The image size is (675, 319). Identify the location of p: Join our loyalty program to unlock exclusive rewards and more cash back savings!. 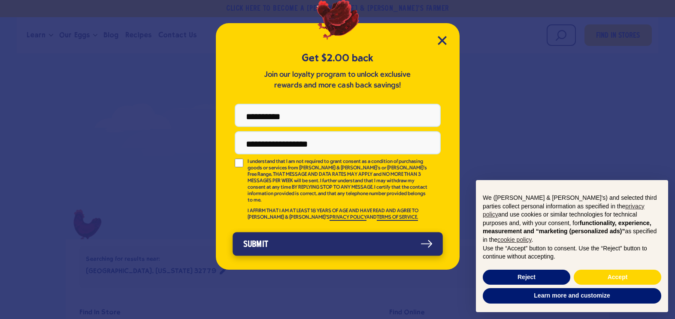
(337, 80).